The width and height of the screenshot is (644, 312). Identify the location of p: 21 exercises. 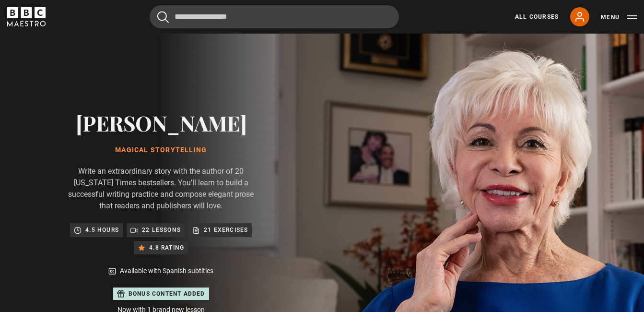
(226, 230).